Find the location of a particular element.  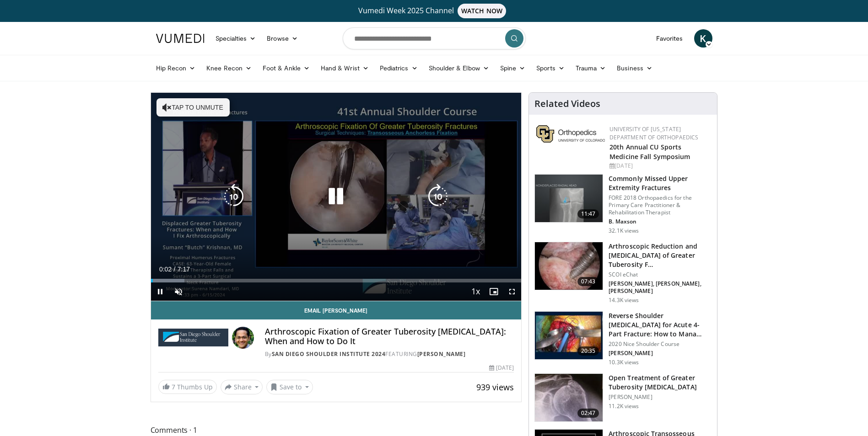

span: 20:35 is located at coordinates (588, 351).